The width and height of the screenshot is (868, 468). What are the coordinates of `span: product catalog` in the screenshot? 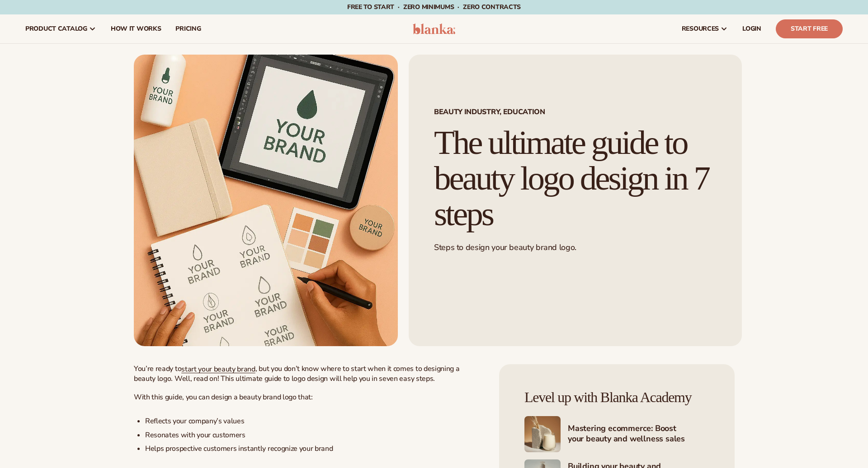 It's located at (56, 29).